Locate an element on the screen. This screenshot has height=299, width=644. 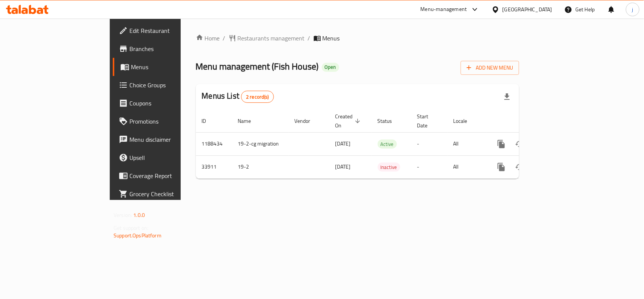
span: j is located at coordinates (632, 10).